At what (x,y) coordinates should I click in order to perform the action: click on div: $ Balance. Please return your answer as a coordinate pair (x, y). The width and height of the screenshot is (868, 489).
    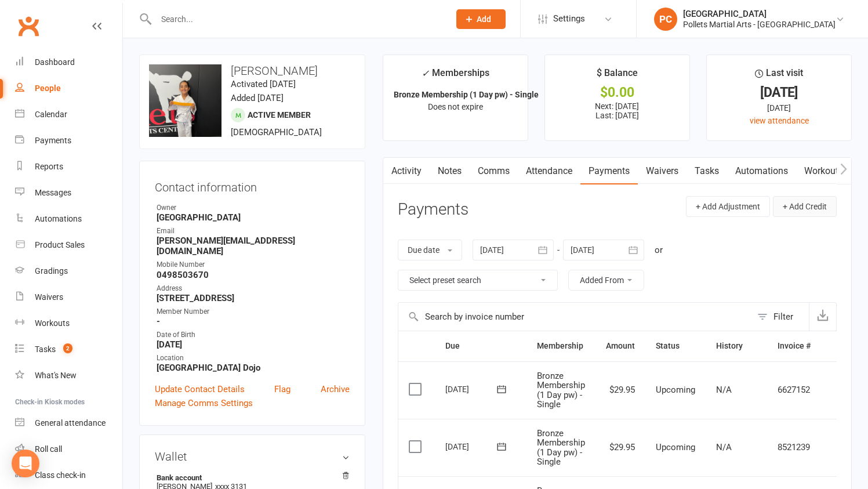
    Looking at the image, I should click on (617, 76).